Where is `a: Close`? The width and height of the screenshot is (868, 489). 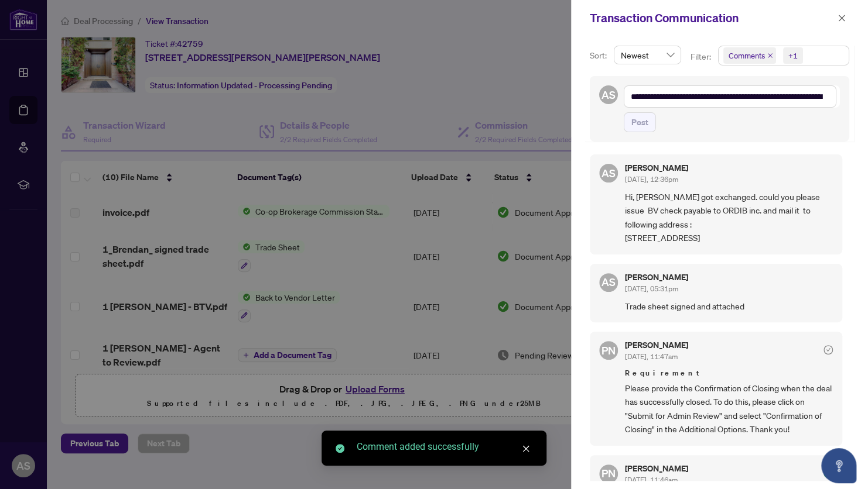
a: Close is located at coordinates (526, 448).